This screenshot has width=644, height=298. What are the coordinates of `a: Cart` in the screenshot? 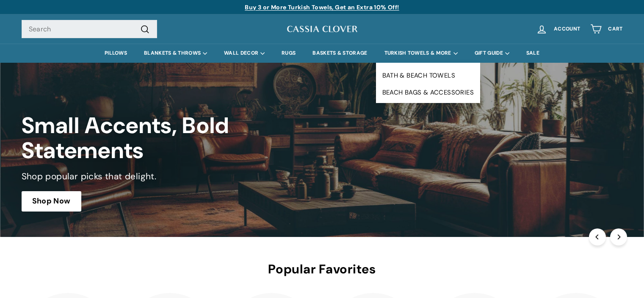 It's located at (606, 29).